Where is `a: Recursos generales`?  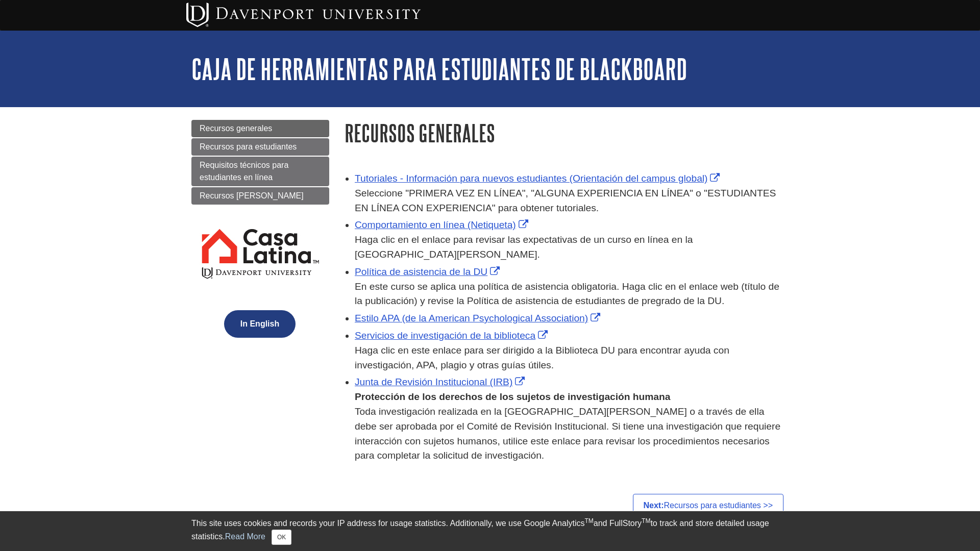
a: Recursos generales is located at coordinates (260, 128).